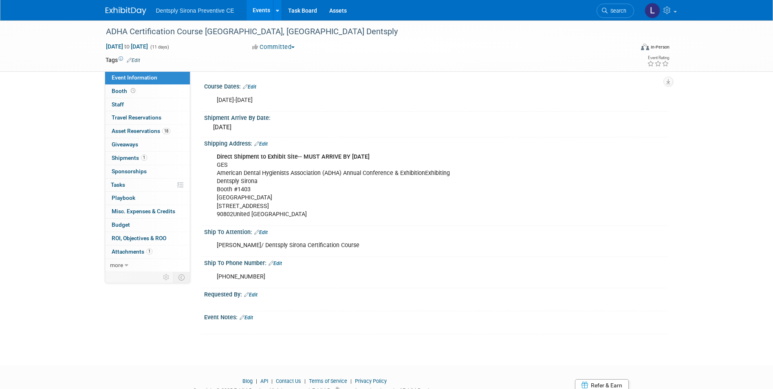 The image size is (773, 389). Describe the element at coordinates (148, 145) in the screenshot. I see `a: Giveaways` at that location.